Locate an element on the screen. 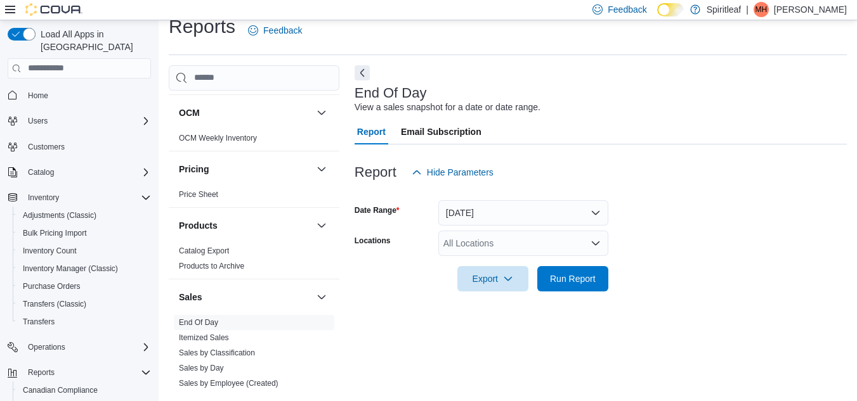 The height and width of the screenshot is (401, 857). span: Run Report is located at coordinates (573, 279).